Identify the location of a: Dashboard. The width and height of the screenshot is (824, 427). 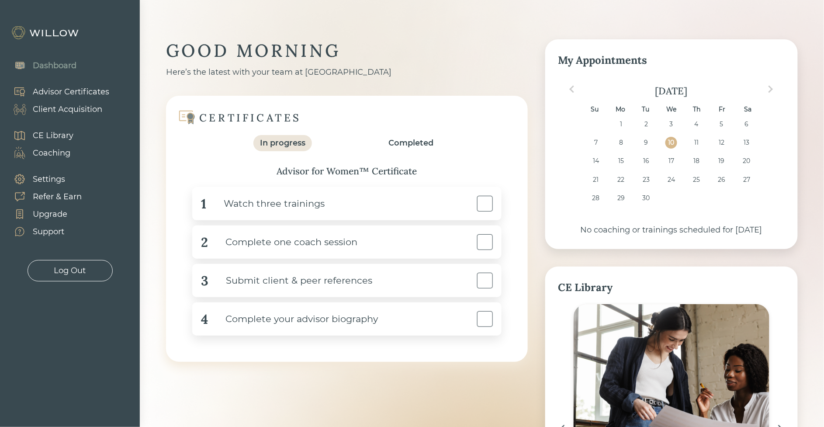
(40, 66).